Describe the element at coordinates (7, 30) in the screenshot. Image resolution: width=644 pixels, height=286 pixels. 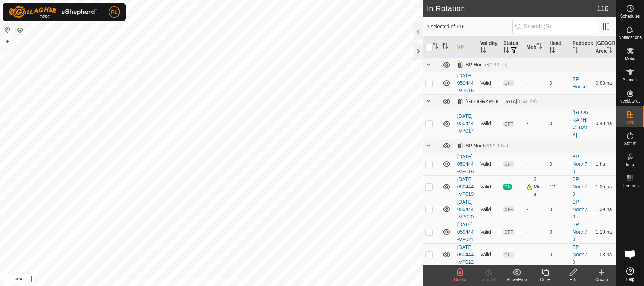
I see `button: Reset Map` at that location.